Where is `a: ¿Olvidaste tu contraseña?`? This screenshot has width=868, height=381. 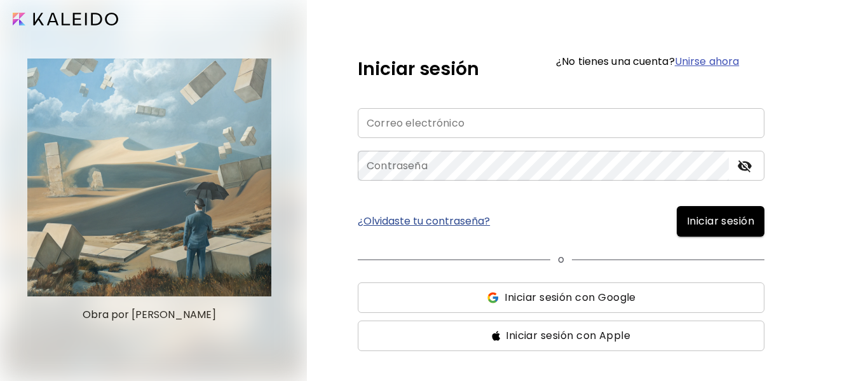
a: ¿Olvidaste tu contraseña? is located at coordinates (424, 221).